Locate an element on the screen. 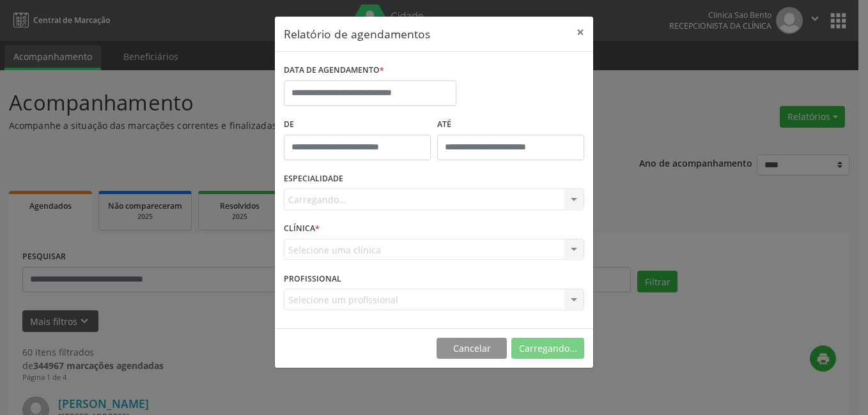  button: Cancelar is located at coordinates (472, 349).